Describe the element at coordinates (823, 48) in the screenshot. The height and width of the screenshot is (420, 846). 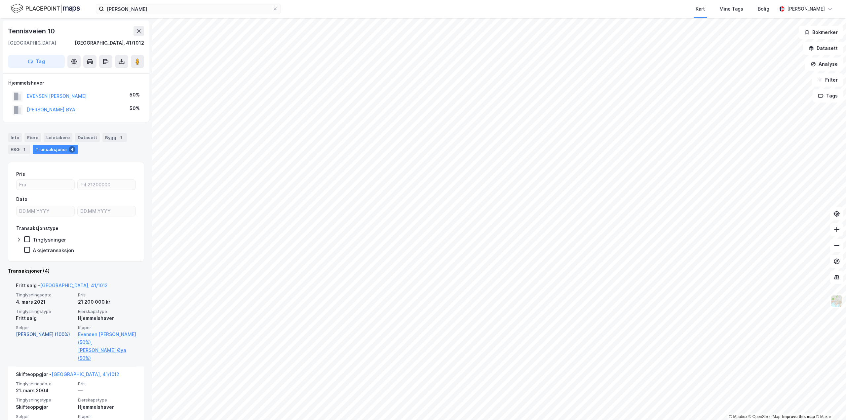
I see `button: Datasett` at that location.